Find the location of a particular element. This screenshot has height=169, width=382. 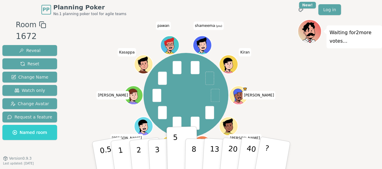

span: Request a feature is located at coordinates (30, 117).